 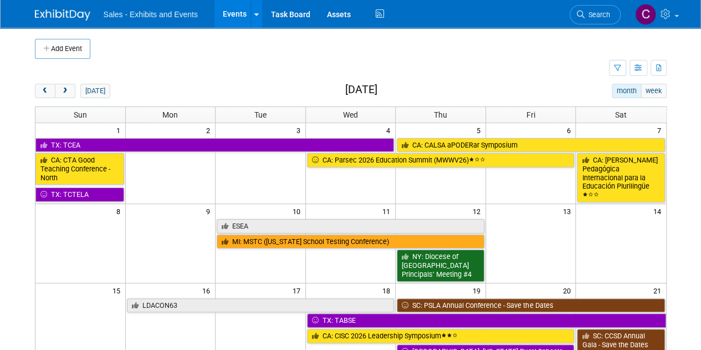 I want to click on span: Fri, so click(x=531, y=115).